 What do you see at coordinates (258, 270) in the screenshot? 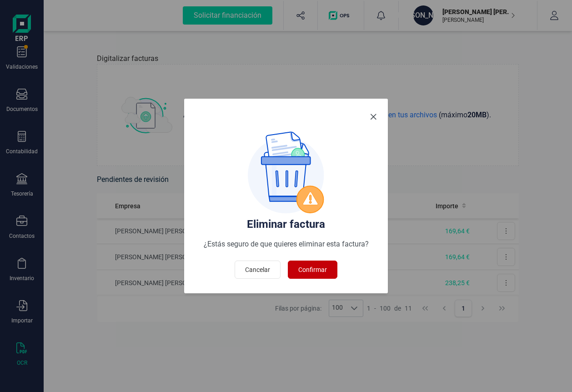
I see `button: Cancelar` at bounding box center [258, 270].